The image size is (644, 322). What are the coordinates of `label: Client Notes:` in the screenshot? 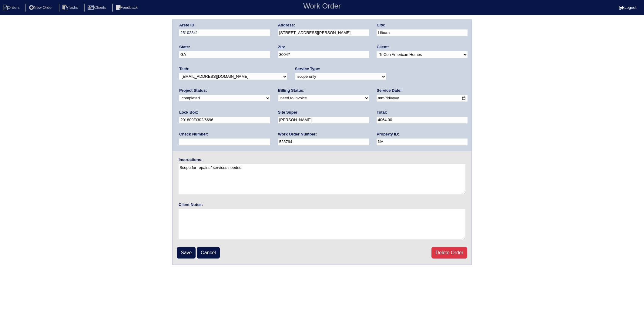 It's located at (191, 205).